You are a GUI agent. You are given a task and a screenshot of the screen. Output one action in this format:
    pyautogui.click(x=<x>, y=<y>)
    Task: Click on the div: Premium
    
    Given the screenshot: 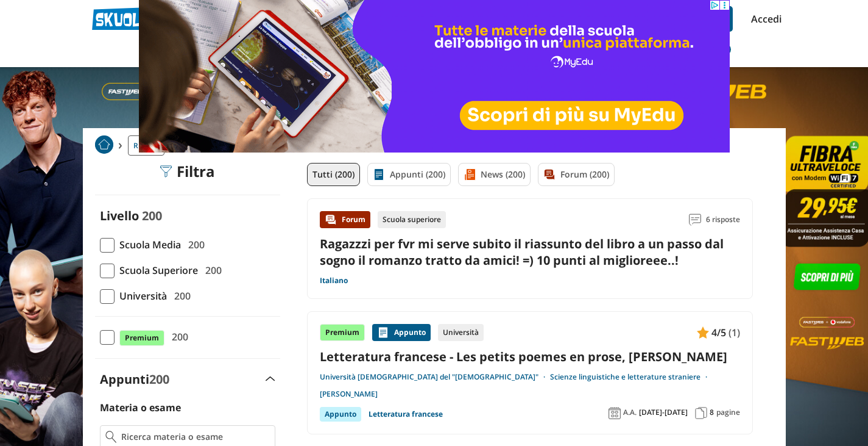 What is the action you would take?
    pyautogui.click(x=343, y=332)
    